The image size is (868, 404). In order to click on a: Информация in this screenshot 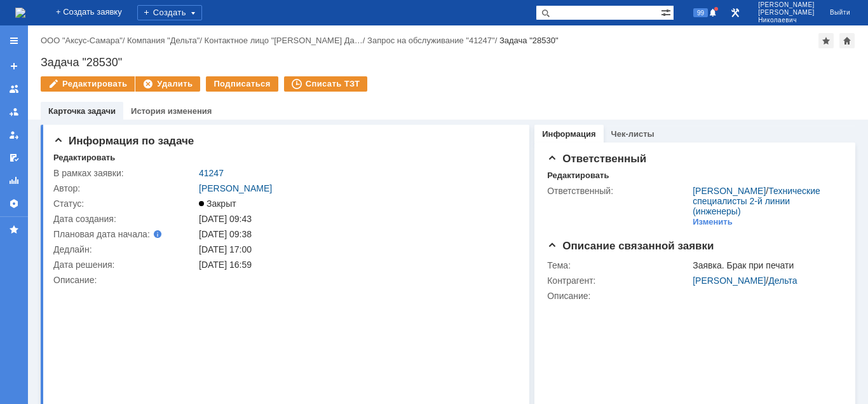, I will do `click(569, 133)`.